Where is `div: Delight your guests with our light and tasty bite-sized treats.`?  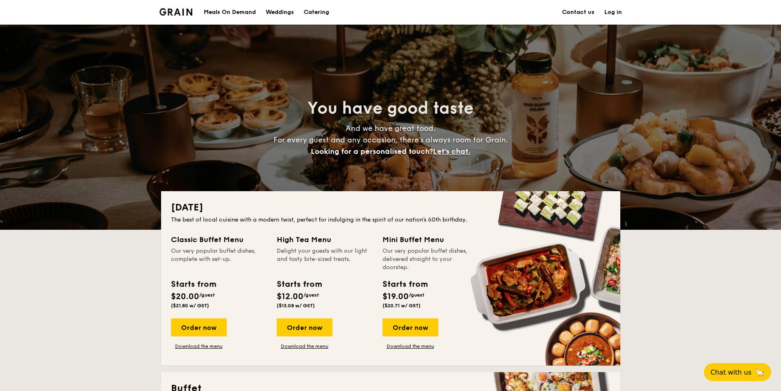 div: Delight your guests with our light and tasty bite-sized treats. is located at coordinates (325, 259).